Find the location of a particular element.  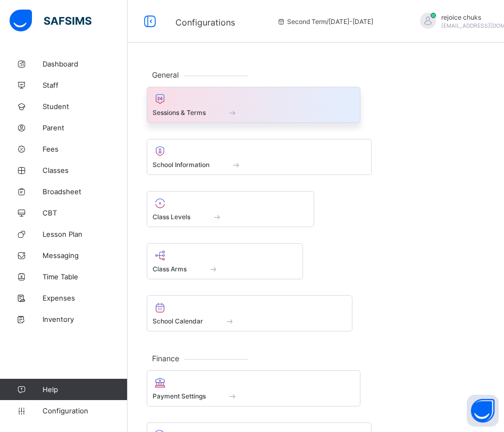

span: Expenses is located at coordinates (85, 298).